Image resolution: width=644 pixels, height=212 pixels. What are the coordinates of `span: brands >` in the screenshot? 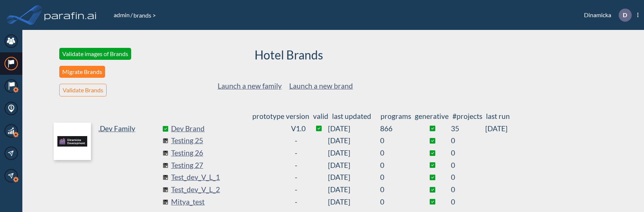 It's located at (145, 15).